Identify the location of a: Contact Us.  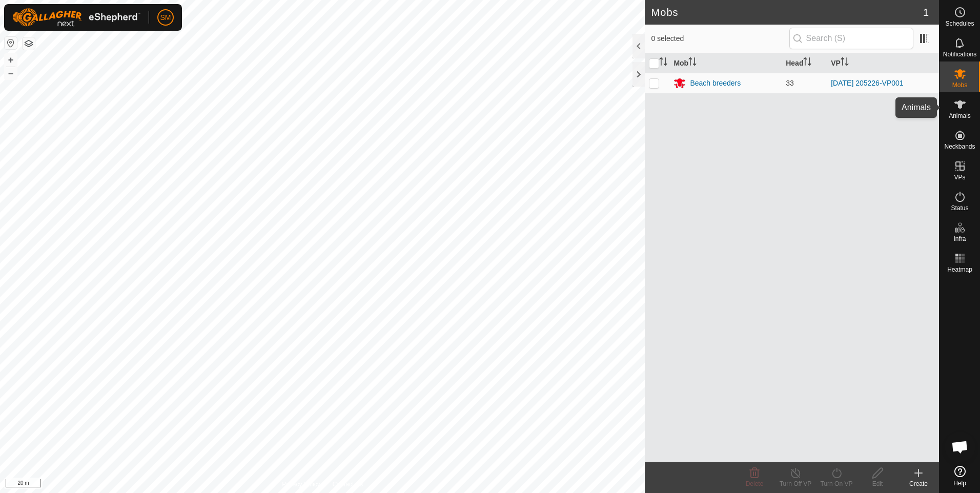
(347, 484).